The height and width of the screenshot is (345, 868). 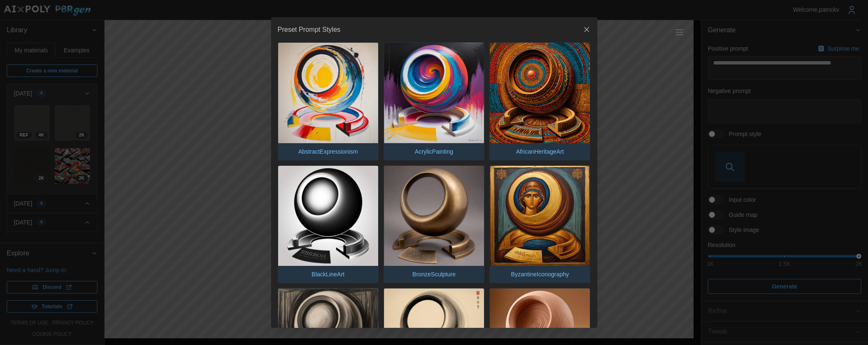 What do you see at coordinates (434, 93) in the screenshot?
I see `img: AcrylicPainting.jpg` at bounding box center [434, 93].